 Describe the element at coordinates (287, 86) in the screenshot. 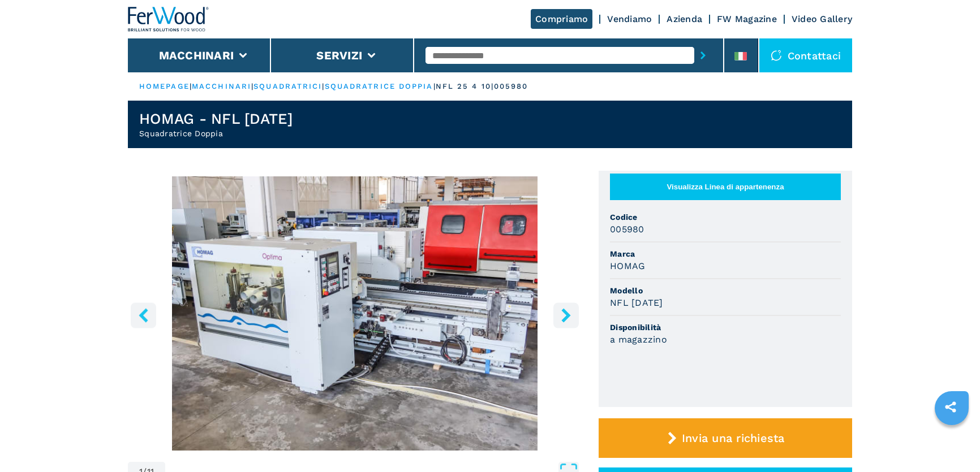

I see `a: squadratrici` at that location.